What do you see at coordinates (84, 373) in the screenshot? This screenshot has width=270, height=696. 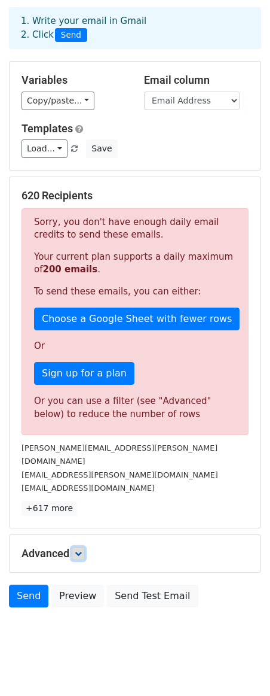 I see `a: Sign up for a plan` at bounding box center [84, 373].